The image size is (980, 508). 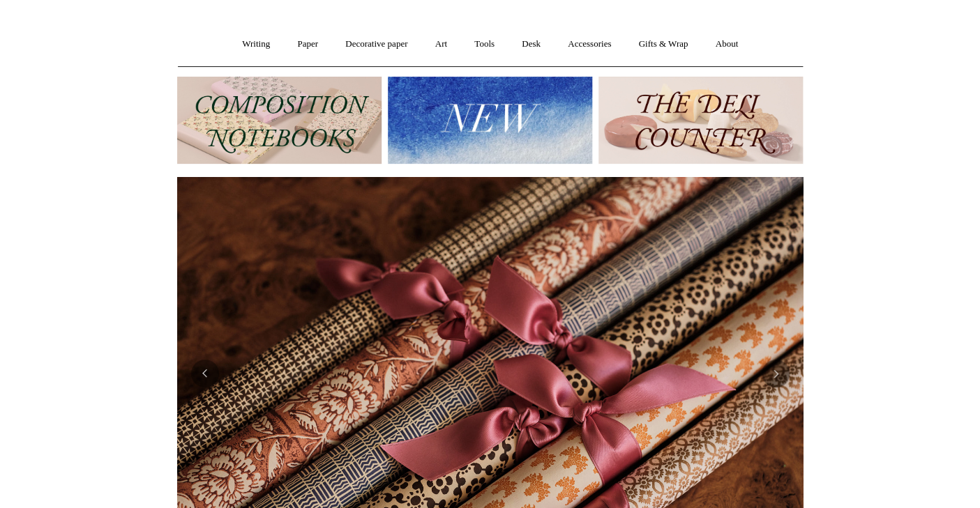 I want to click on a: Desk, so click(x=531, y=44).